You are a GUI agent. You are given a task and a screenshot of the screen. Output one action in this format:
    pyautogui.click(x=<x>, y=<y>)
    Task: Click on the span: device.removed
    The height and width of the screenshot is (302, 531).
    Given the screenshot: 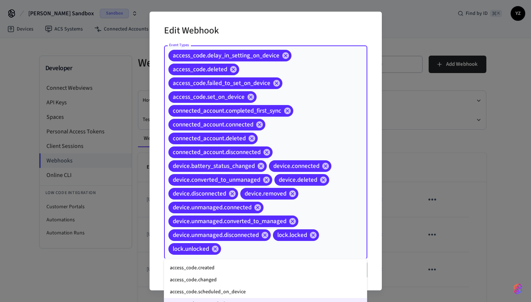 What is the action you would take?
    pyautogui.click(x=266, y=194)
    